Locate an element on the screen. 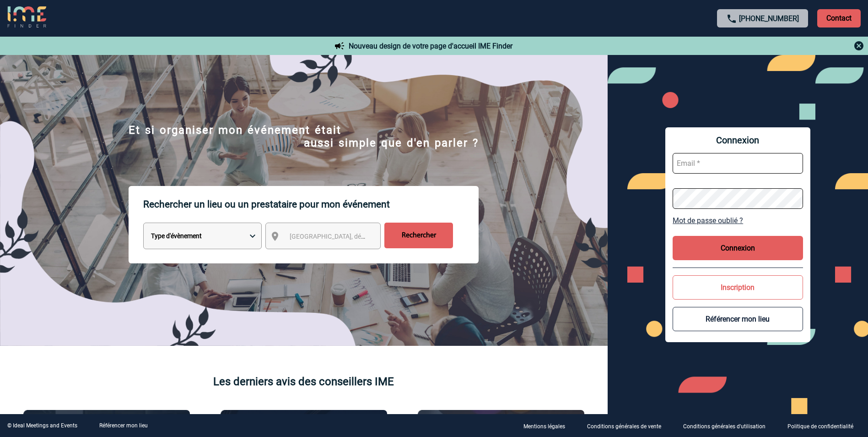 The height and width of the screenshot is (437, 868). a: Mot de passe oublié ? is located at coordinates (738, 220).